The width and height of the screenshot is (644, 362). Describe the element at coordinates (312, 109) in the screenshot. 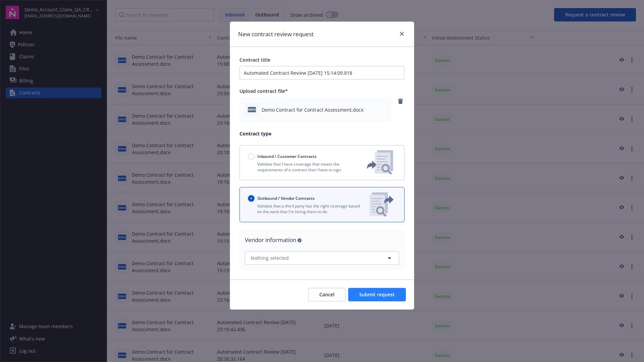

I see `span: Demo Contract for Contract Assessment.docx` at that location.